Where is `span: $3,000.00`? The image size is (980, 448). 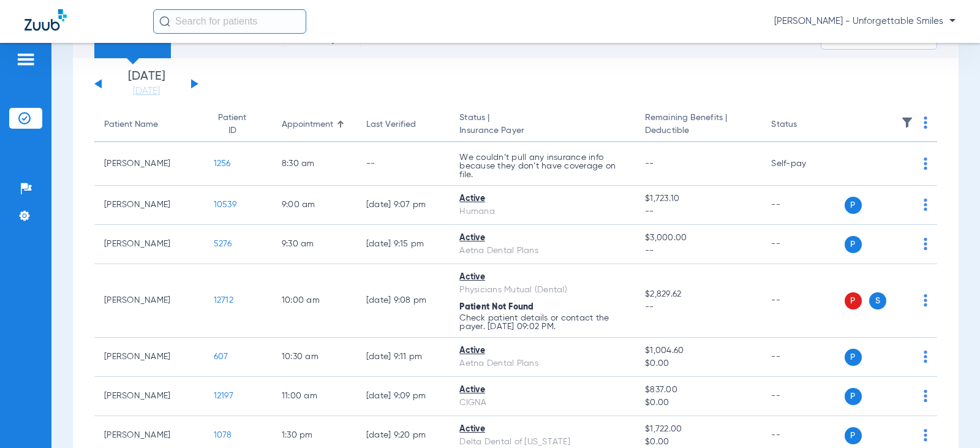 span: $3,000.00 is located at coordinates (698, 238).